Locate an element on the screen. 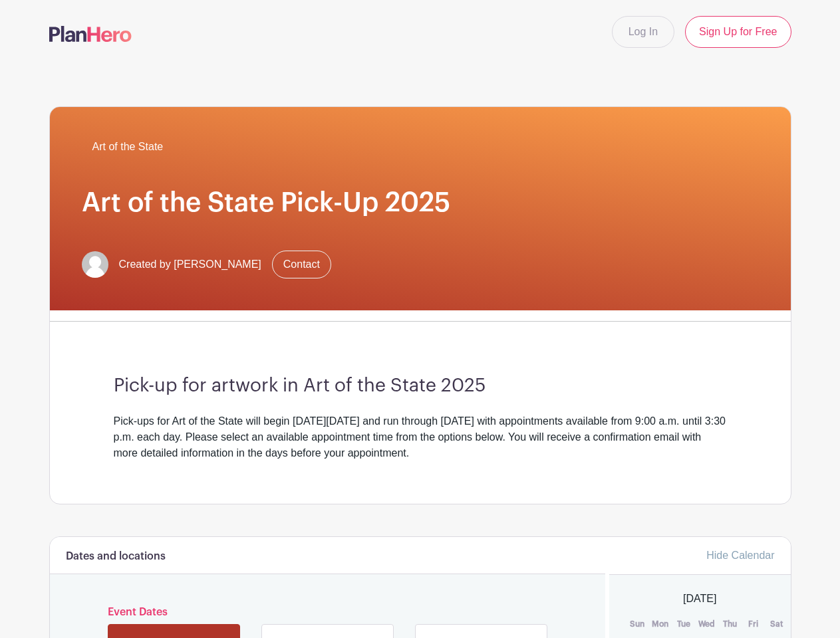  th: Tue is located at coordinates (683, 625).